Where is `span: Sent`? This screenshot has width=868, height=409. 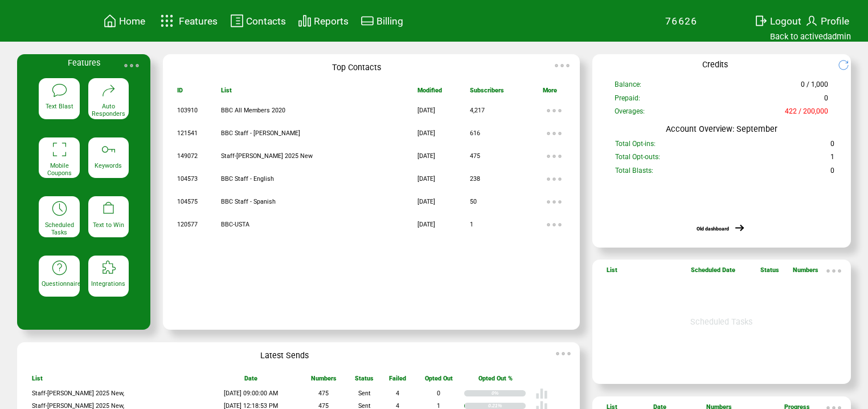 span: Sent is located at coordinates (364, 393).